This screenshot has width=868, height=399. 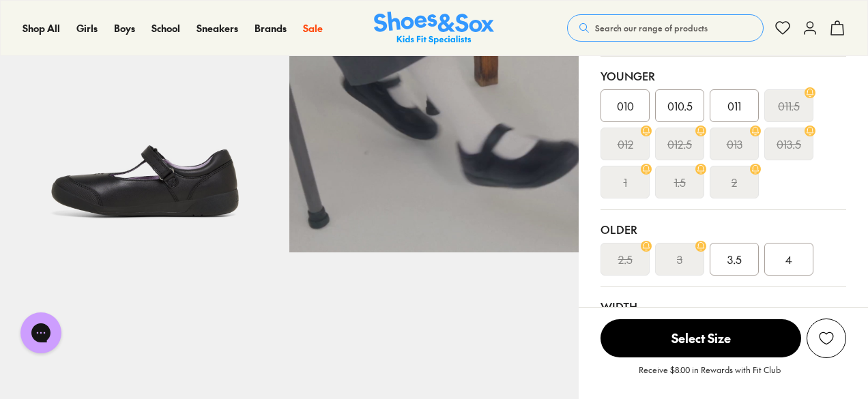 I want to click on s: 3, so click(x=680, y=259).